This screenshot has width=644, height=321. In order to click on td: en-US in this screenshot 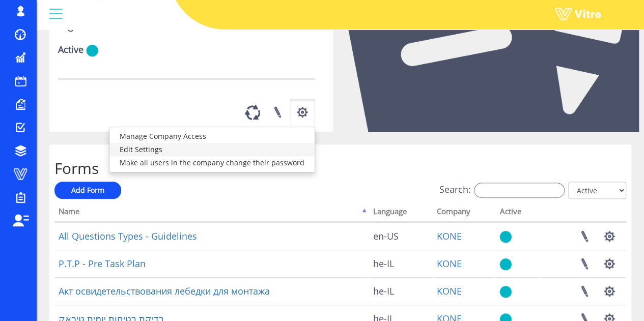, I will do `click(400, 236)`.